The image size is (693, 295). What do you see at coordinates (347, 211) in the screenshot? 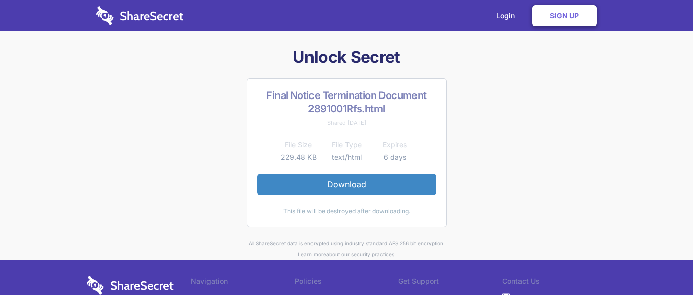
I see `div: This file will be destroyed after downloading.` at bounding box center [347, 211].